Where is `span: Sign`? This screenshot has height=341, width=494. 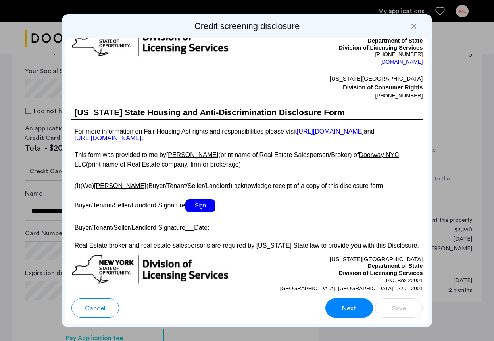 span: Sign is located at coordinates (200, 205).